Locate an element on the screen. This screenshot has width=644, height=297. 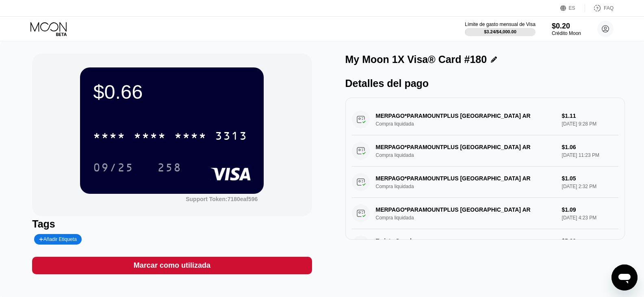
div: $3.24 / $4,000.00 is located at coordinates (500, 32).